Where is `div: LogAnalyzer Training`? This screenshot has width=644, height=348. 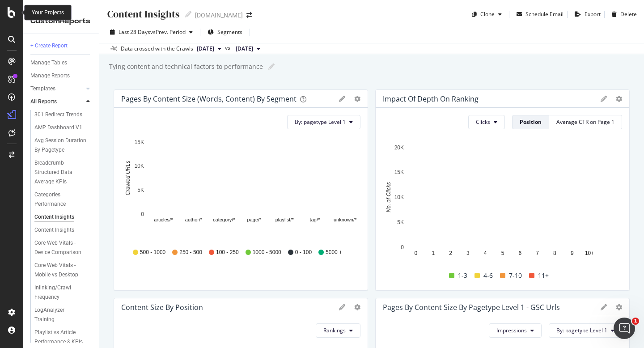 div: LogAnalyzer Training is located at coordinates (59, 315).